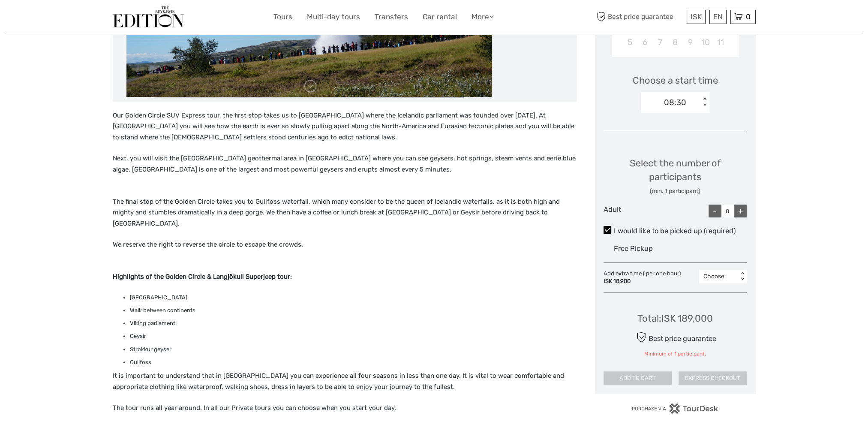 The height and width of the screenshot is (440, 868). I want to click on div: (min. 1 participant), so click(675, 191).